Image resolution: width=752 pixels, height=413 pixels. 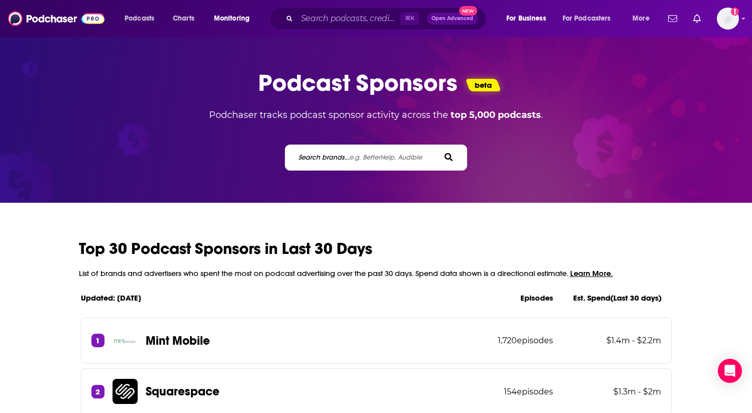 What do you see at coordinates (641, 19) in the screenshot?
I see `span: More` at bounding box center [641, 19].